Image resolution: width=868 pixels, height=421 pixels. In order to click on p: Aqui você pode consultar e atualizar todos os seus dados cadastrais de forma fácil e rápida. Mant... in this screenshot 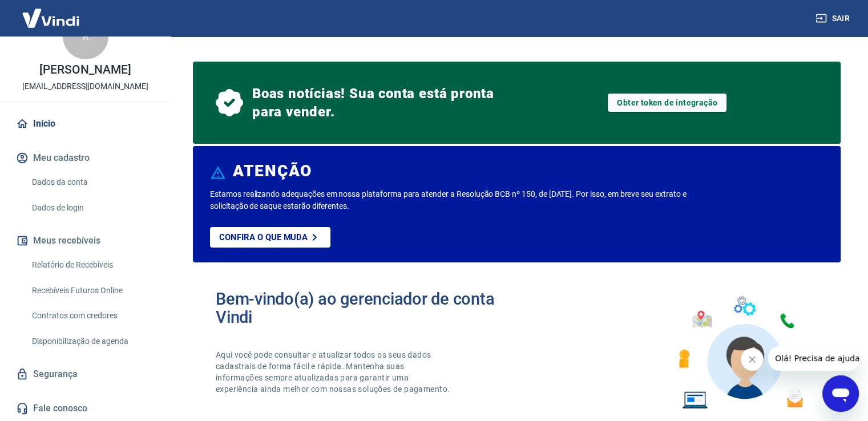, I will do `click(334, 372)`.